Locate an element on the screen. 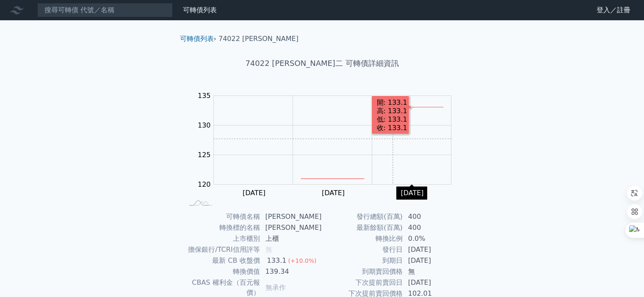 Image resolution: width=644 pixels, height=297 pixels. input: 搜尋可轉債 代號／名稱 is located at coordinates (105, 10).